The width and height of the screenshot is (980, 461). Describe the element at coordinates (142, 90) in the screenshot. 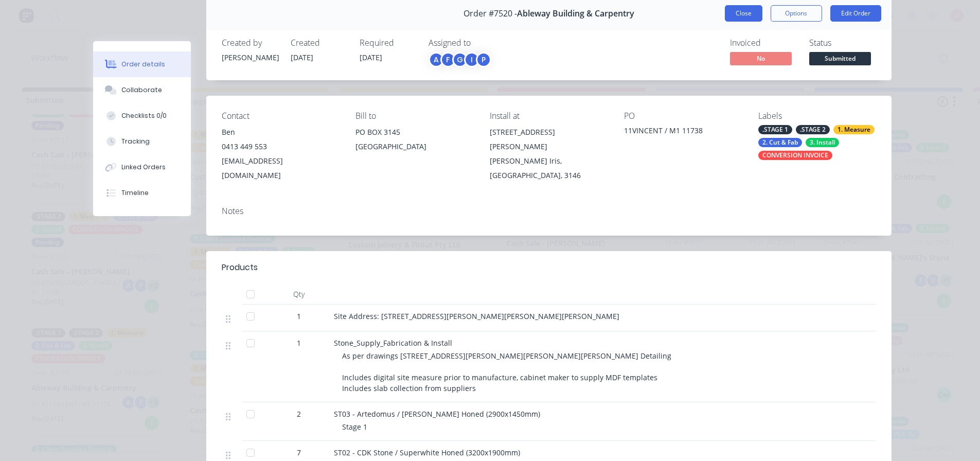

I see `button: Collaborate` at that location.